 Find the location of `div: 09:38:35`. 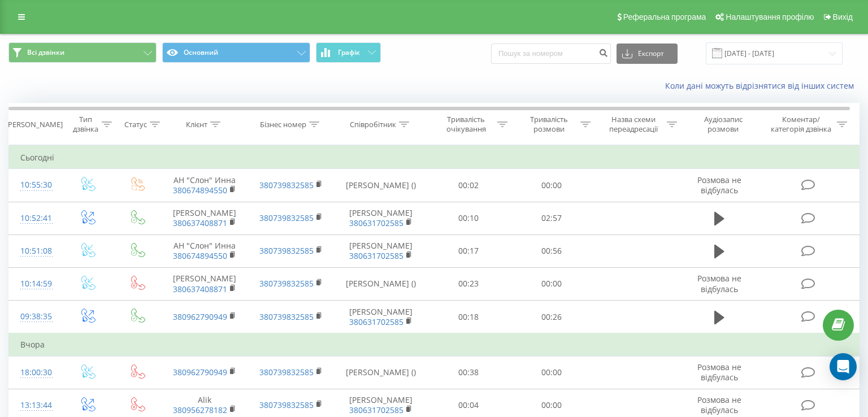

div: 09:38:35 is located at coordinates (36, 316).